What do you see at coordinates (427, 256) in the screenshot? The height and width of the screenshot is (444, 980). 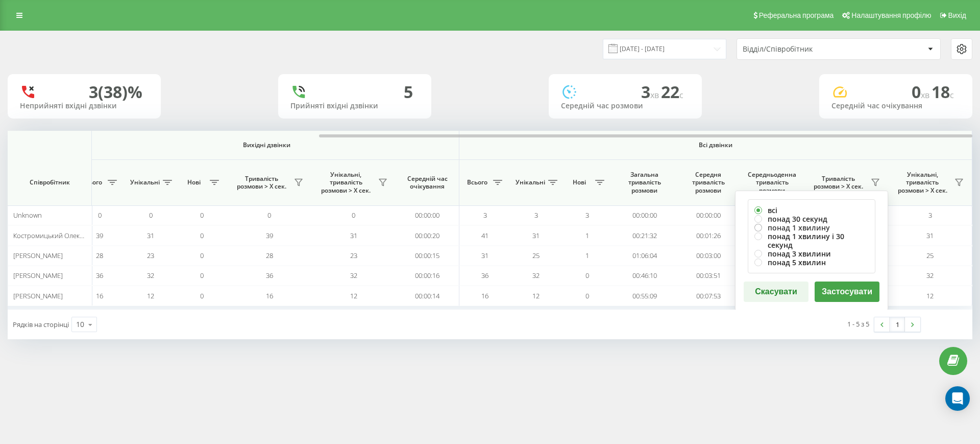 I see `td: 00:00:15` at bounding box center [427, 256].